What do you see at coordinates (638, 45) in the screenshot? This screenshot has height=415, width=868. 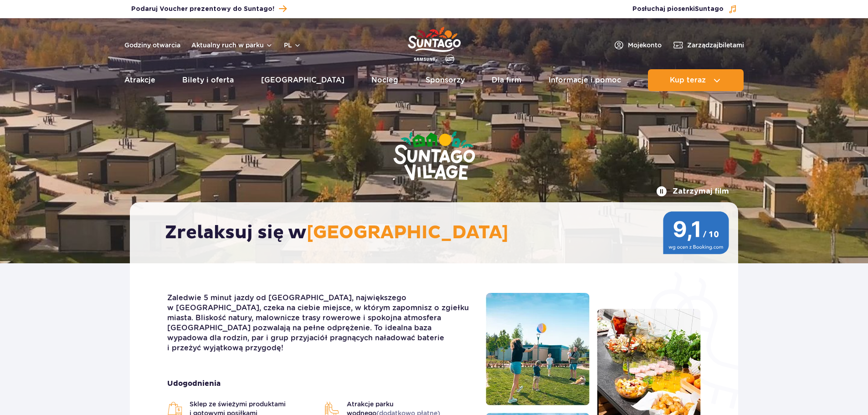 I see `a: Mojekonto` at bounding box center [638, 45].